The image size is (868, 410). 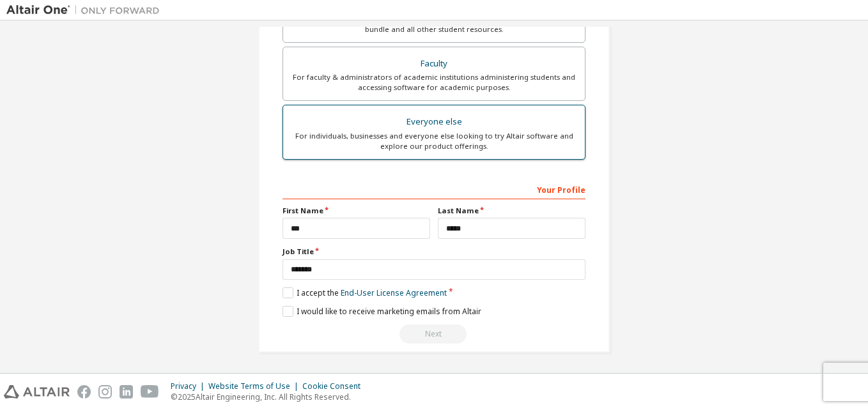 I want to click on div: Faculty, so click(x=434, y=64).